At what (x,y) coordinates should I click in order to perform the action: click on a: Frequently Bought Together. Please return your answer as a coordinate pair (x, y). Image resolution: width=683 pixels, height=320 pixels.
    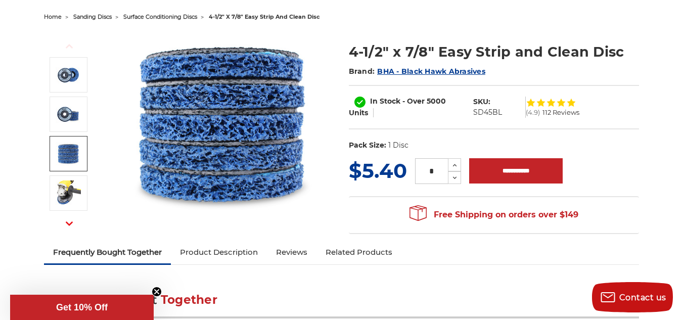
    Looking at the image, I should click on (107, 252).